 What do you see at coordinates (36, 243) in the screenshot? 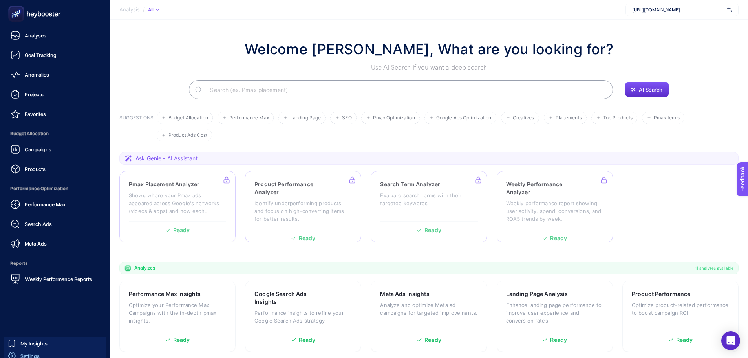
I see `span: Meta Ads` at bounding box center [36, 243].